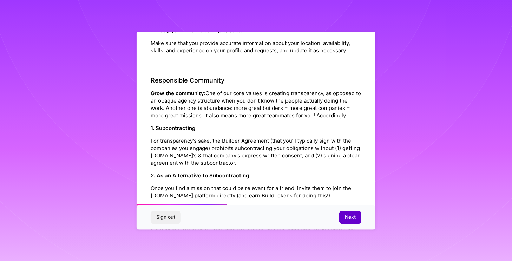 The height and width of the screenshot is (261, 512). Describe the element at coordinates (350, 217) in the screenshot. I see `button: Next` at that location.